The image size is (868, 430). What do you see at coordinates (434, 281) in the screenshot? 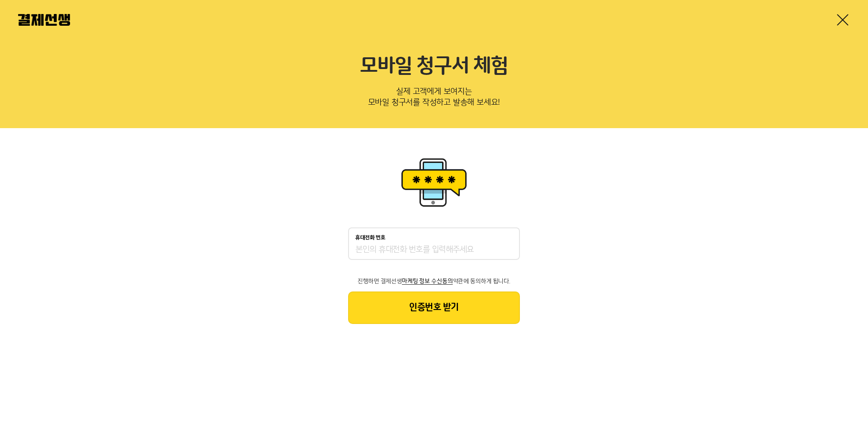
I see `p: 진행하면 결제선생 약관에 동의하게 됩니다.` at bounding box center [434, 281].